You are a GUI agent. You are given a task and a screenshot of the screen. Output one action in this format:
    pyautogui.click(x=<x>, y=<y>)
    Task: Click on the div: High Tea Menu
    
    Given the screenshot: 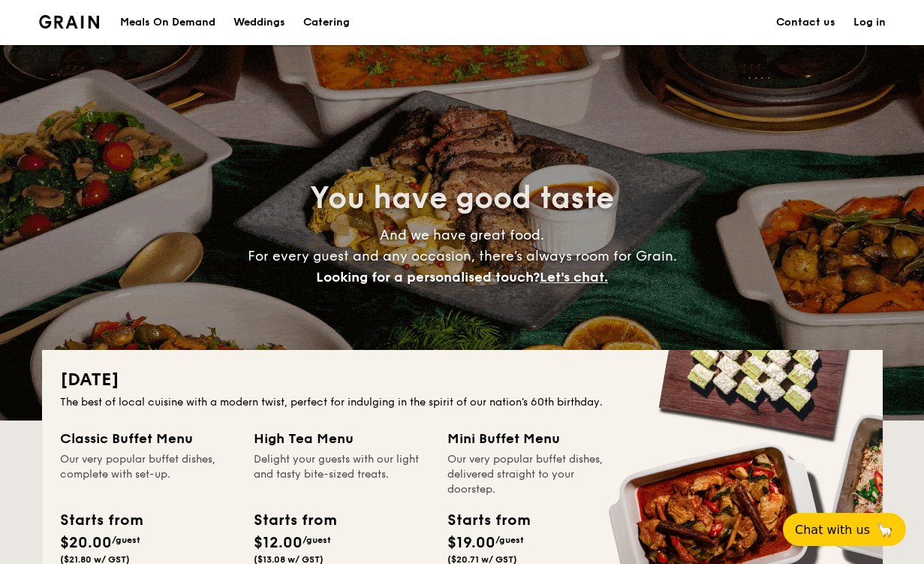 What is the action you would take?
    pyautogui.click(x=342, y=438)
    